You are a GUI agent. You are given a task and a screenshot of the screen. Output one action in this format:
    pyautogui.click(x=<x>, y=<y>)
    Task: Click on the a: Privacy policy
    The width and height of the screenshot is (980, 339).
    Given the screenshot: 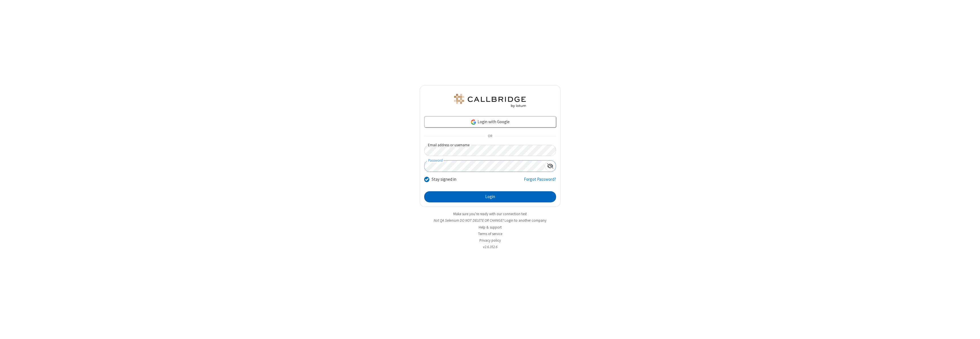 What is the action you would take?
    pyautogui.click(x=490, y=241)
    